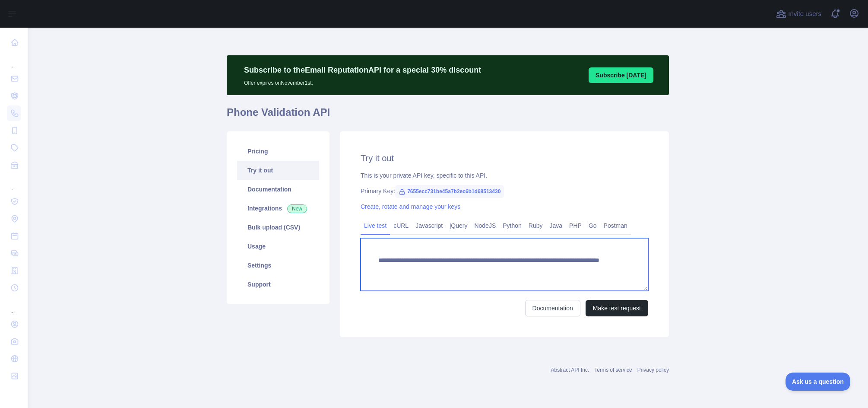 The width and height of the screenshot is (868, 408). What do you see at coordinates (504, 175) in the screenshot?
I see `div: This is your private API key, specific to this API.` at bounding box center [504, 175].